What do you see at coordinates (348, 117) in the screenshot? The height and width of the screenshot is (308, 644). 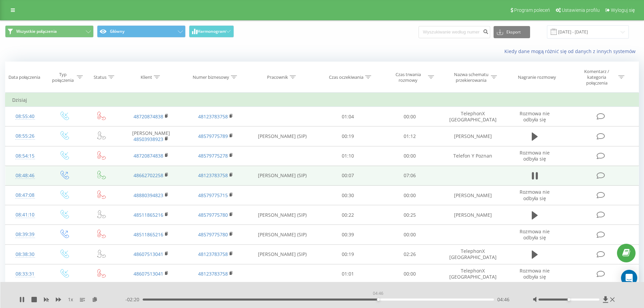 I see `td: 01:04` at bounding box center [348, 117].